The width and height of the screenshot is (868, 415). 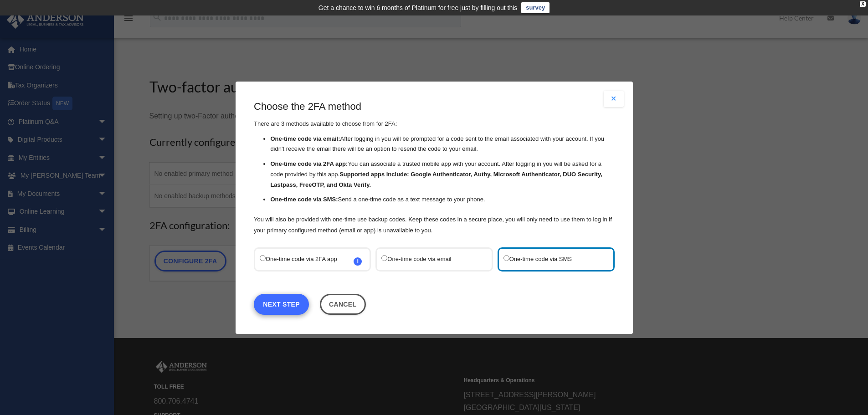 I want to click on div: There are 3 methods available to choose from for 2FA:, so click(x=434, y=168).